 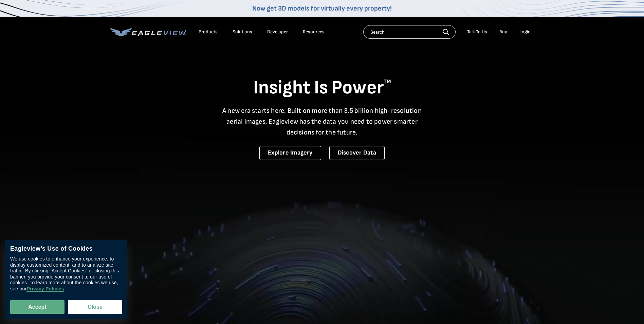 I want to click on div: Products, so click(x=208, y=32).